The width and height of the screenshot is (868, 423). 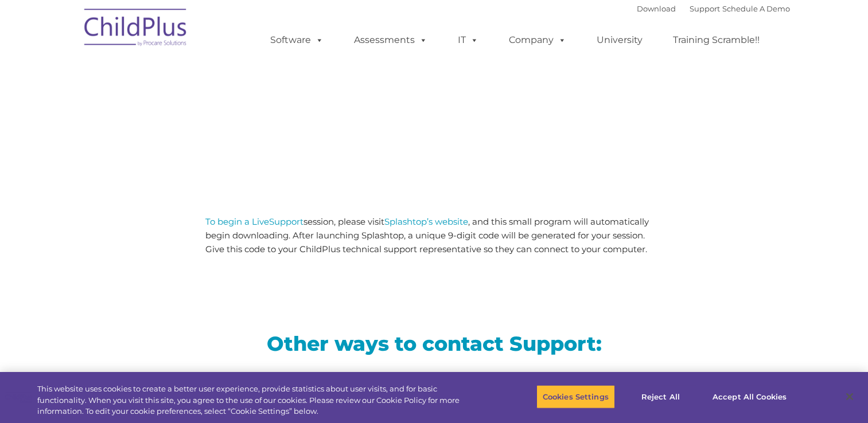 What do you see at coordinates (434, 187) in the screenshot?
I see `h3: When you have problems, we have answers.` at bounding box center [434, 187].